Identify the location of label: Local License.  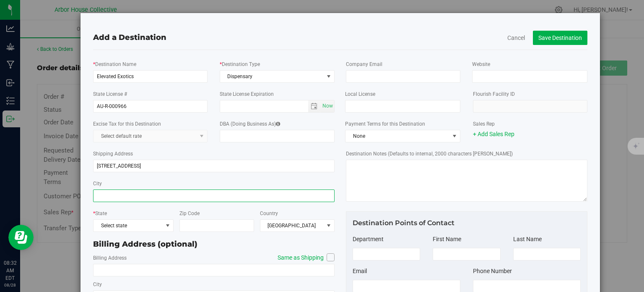
(360, 94).